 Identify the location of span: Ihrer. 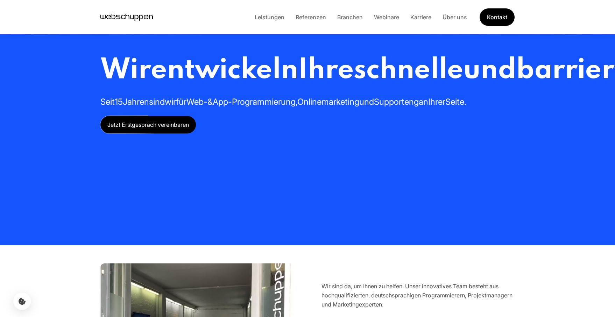
(437, 101).